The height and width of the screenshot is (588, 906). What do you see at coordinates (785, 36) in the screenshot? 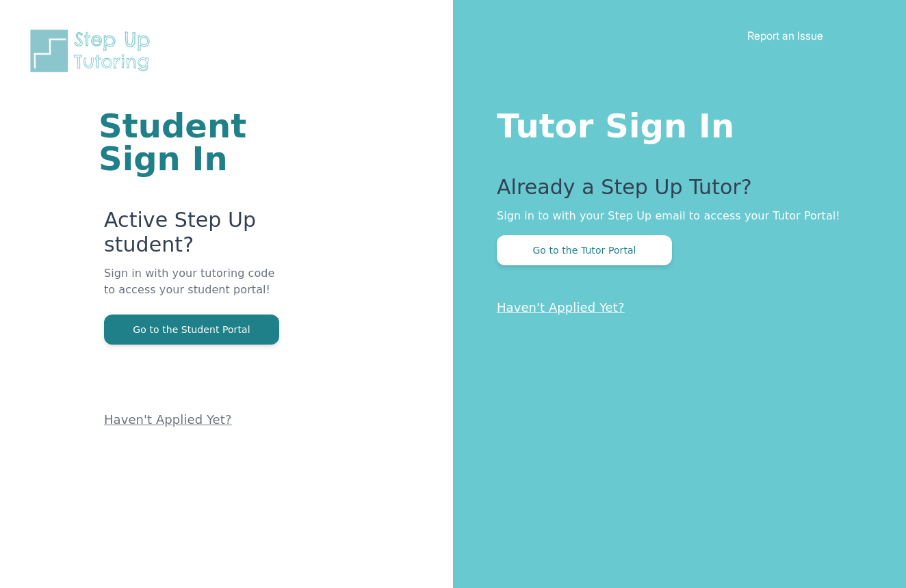
I see `a: Report an Issue` at bounding box center [785, 36].